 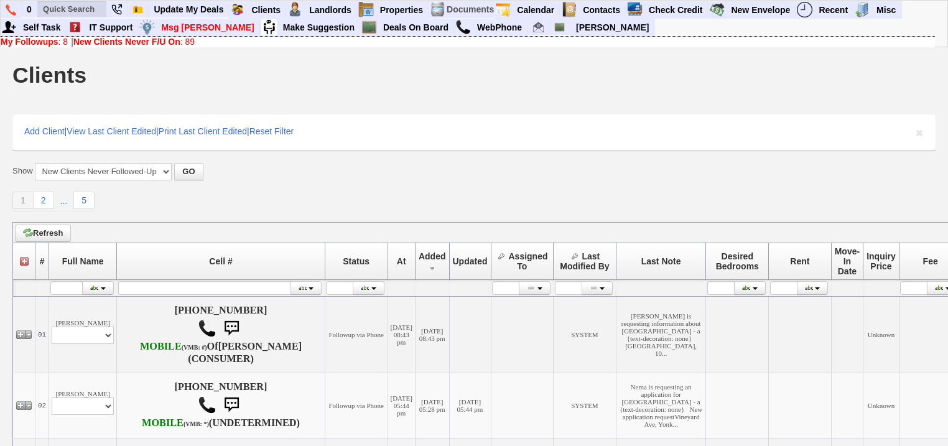 What do you see at coordinates (503, 9) in the screenshot?
I see `img: appt_icon.png` at bounding box center [503, 9].